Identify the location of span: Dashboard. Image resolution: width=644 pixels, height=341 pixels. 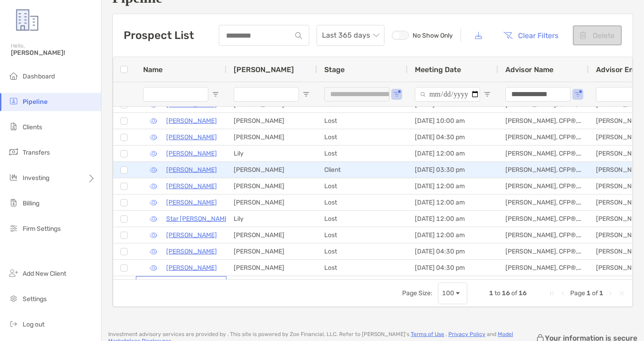
(39, 76).